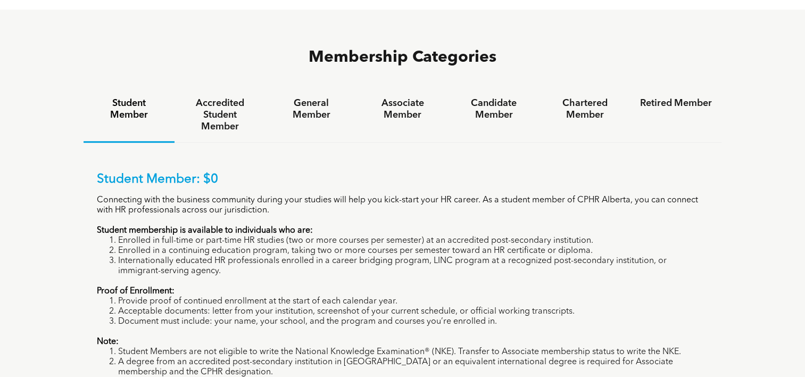 The width and height of the screenshot is (805, 377). I want to click on strong: Note:, so click(107, 342).